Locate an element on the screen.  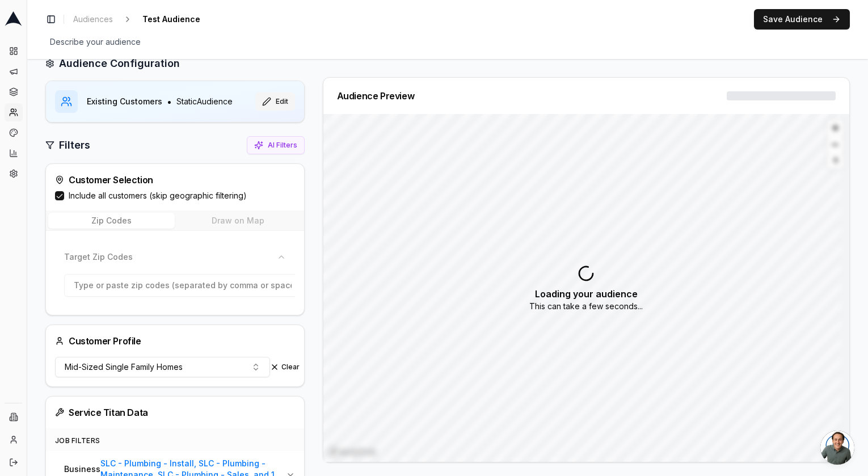
span: Static Audience is located at coordinates (204, 101).